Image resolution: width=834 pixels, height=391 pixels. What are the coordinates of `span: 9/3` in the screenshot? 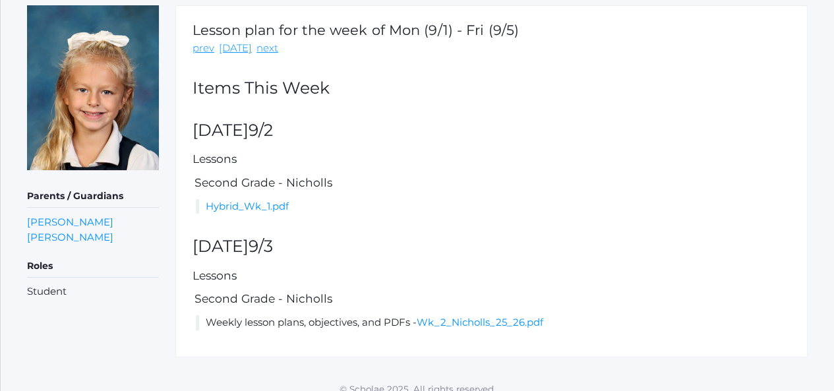 It's located at (260, 246).